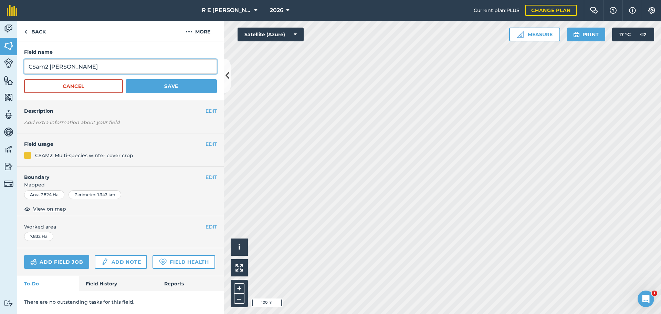 This screenshot has height=314, width=661. I want to click on span: Worked area, so click(120, 226).